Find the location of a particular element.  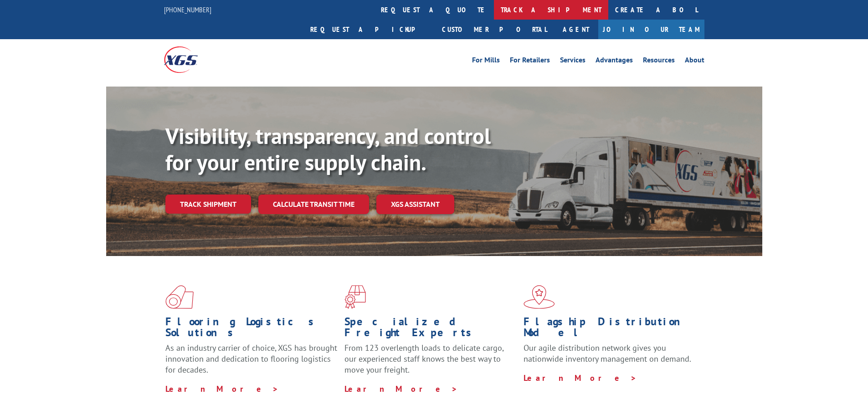

h1: Flagship Distribution Model is located at coordinates (609, 330).